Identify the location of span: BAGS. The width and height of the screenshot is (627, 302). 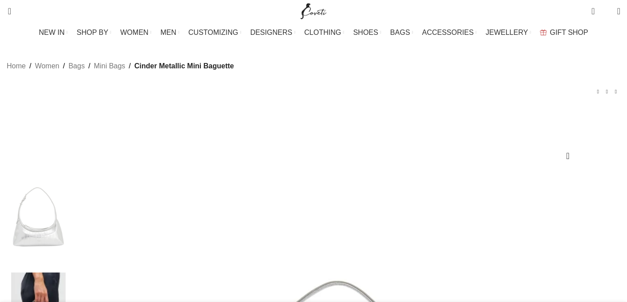
(400, 32).